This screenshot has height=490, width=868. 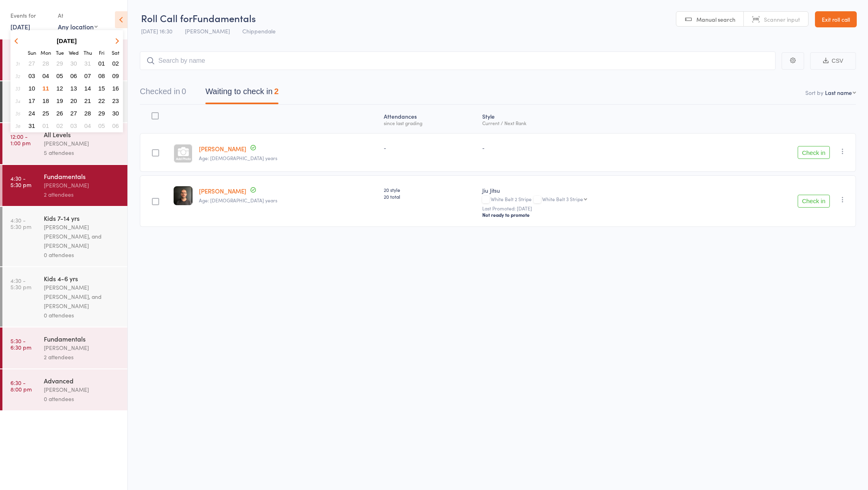 I want to click on span: Chippendale, so click(x=258, y=31).